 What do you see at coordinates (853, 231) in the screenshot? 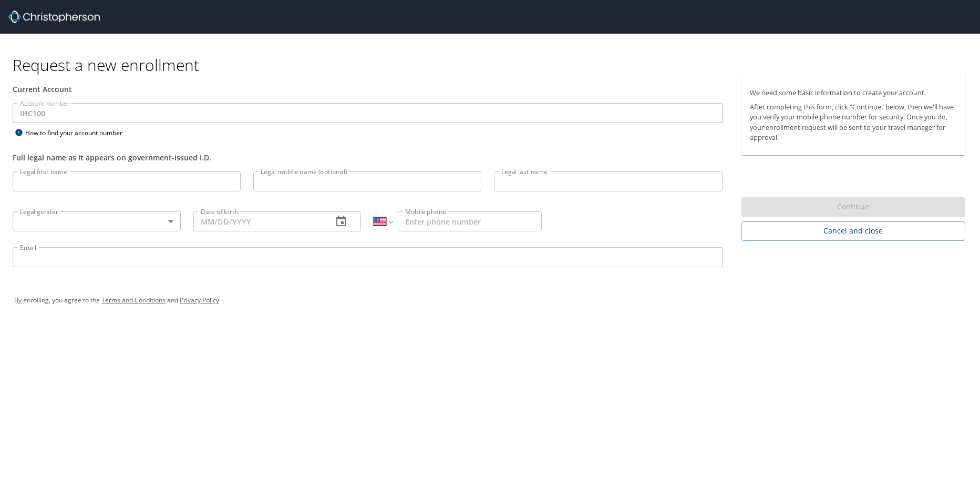
I see `span: Cancel and close` at bounding box center [853, 231].